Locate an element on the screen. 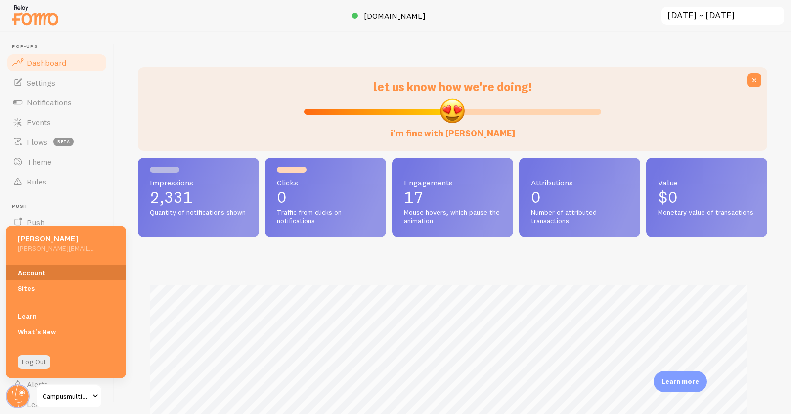 Image resolution: width=791 pixels, height=414 pixels. a: Notifications is located at coordinates (57, 102).